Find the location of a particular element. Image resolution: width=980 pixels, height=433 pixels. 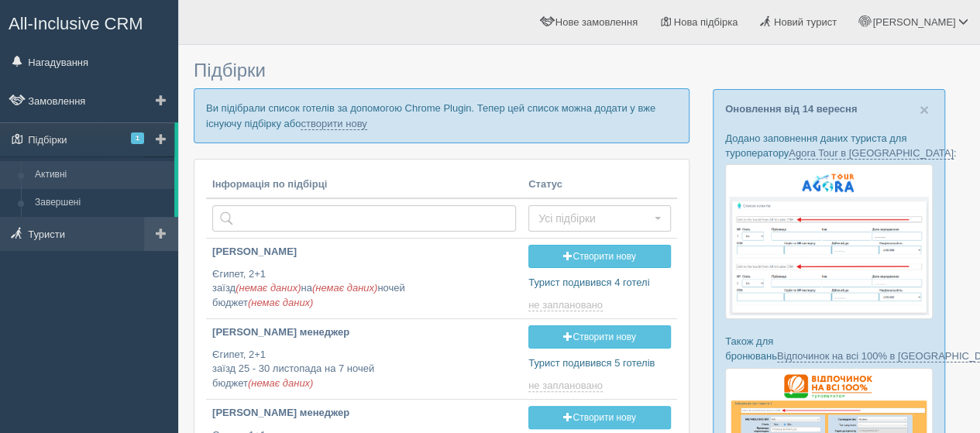

span: Новий турист is located at coordinates (805, 21).